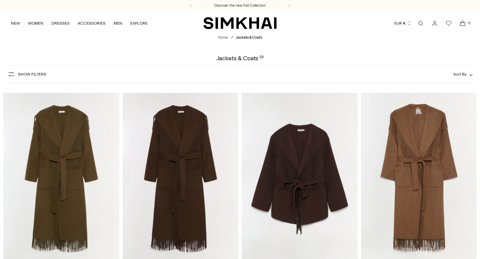  I want to click on a: Discover the new Fall Collection, so click(240, 6).